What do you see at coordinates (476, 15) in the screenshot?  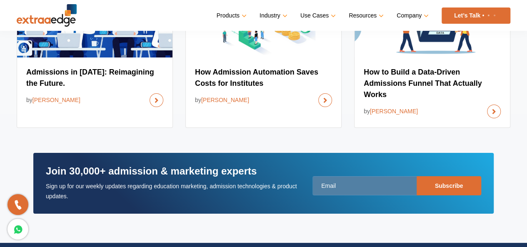 I see `a: Let’s Talk` at bounding box center [476, 15].